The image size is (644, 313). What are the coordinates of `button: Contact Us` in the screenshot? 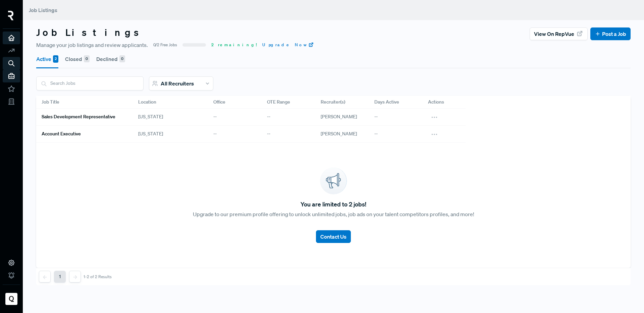 It's located at (333, 237).